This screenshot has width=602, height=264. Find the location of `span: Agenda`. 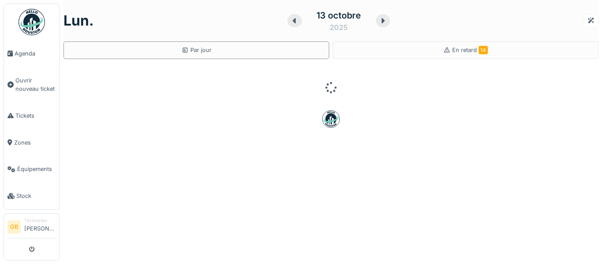

span: Agenda is located at coordinates (35, 53).